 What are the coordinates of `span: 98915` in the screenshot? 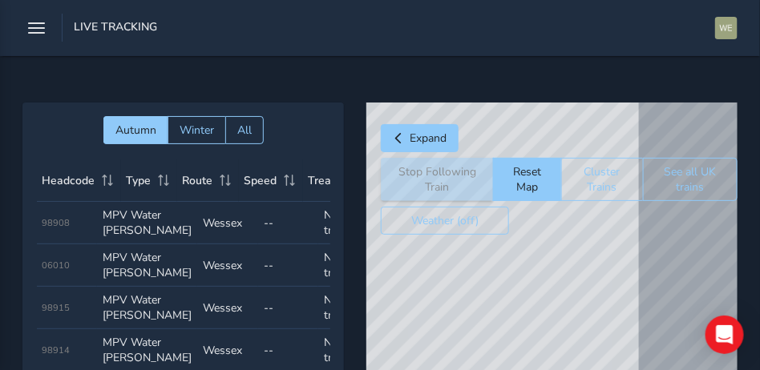 It's located at (56, 308).